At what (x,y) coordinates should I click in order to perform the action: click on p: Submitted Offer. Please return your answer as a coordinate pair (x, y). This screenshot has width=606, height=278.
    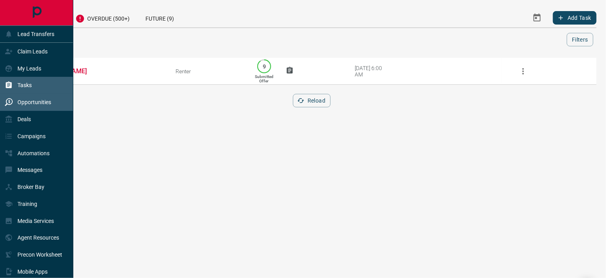
    Looking at the image, I should click on (264, 79).